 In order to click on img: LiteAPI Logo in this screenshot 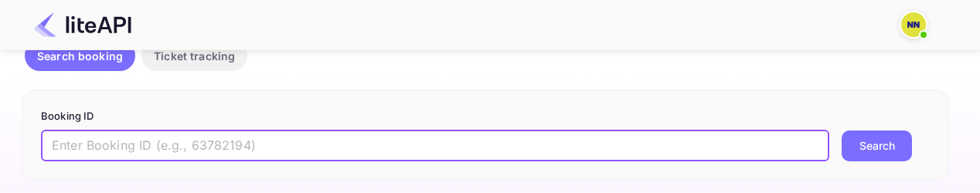, I will do `click(82, 25)`.